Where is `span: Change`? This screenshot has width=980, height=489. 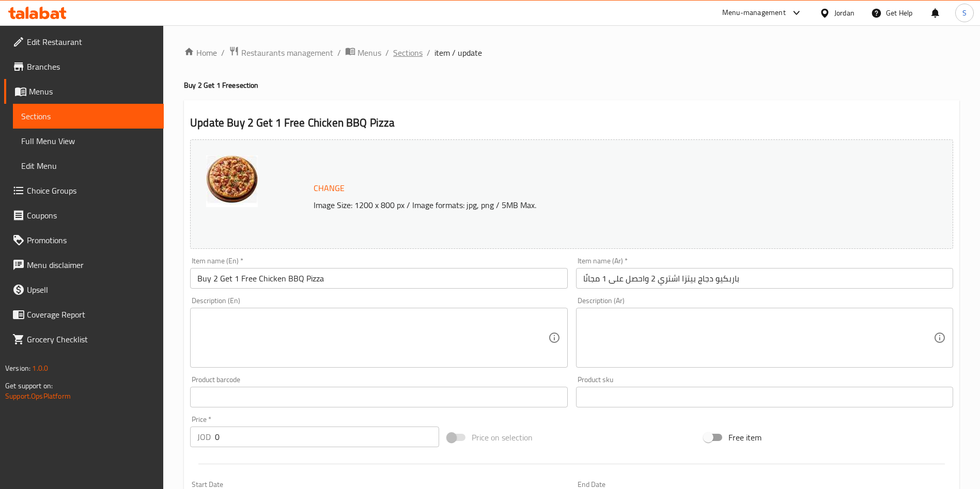
span: Change is located at coordinates (329, 188).